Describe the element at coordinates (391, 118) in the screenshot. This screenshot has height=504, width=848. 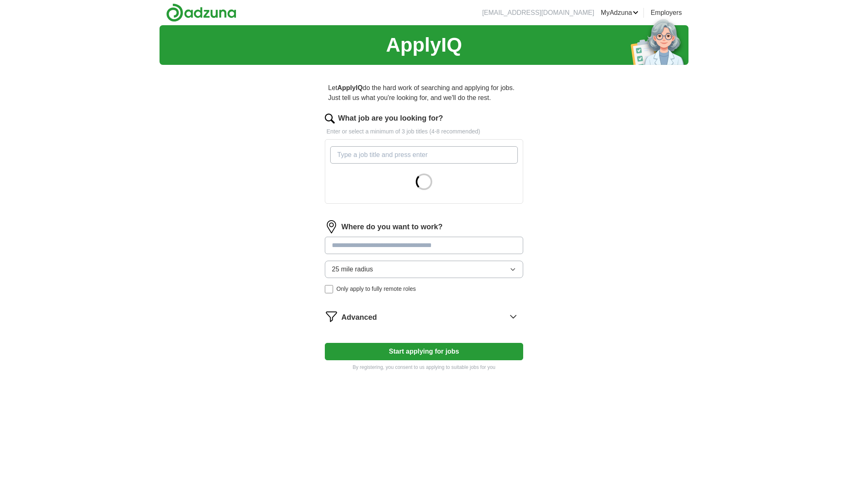
I see `label: What job are you looking for?` at that location.